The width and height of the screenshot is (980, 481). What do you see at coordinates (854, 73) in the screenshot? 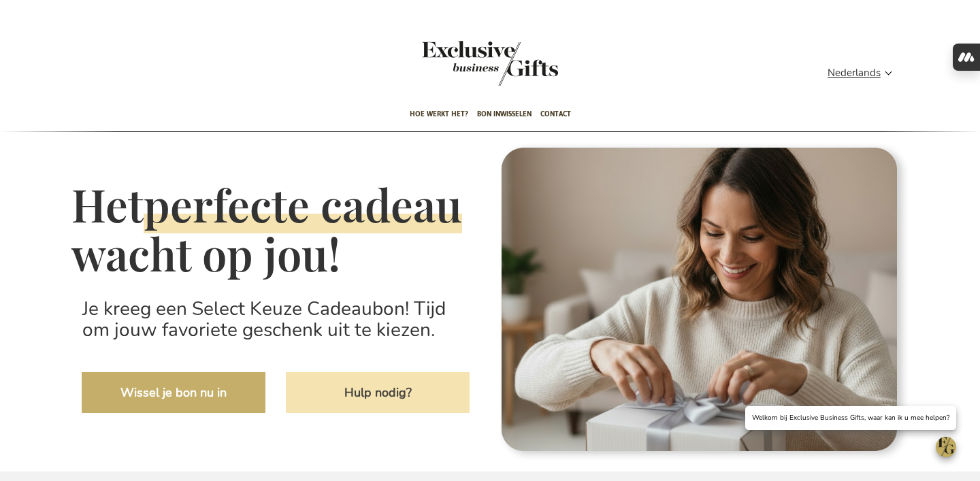
I see `span: Nederlands` at bounding box center [854, 73].